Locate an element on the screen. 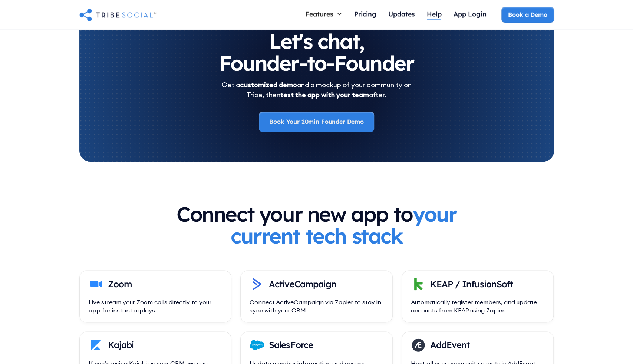 This screenshot has height=364, width=633. a: Pricing is located at coordinates (365, 14).